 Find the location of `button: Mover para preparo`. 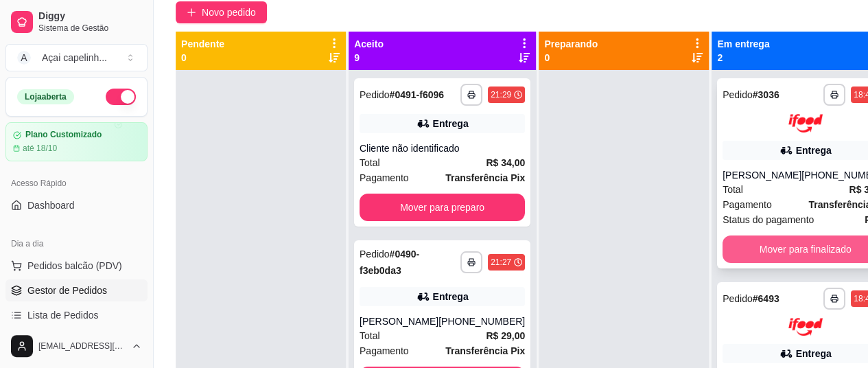

button: Mover para preparo is located at coordinates (441, 207).